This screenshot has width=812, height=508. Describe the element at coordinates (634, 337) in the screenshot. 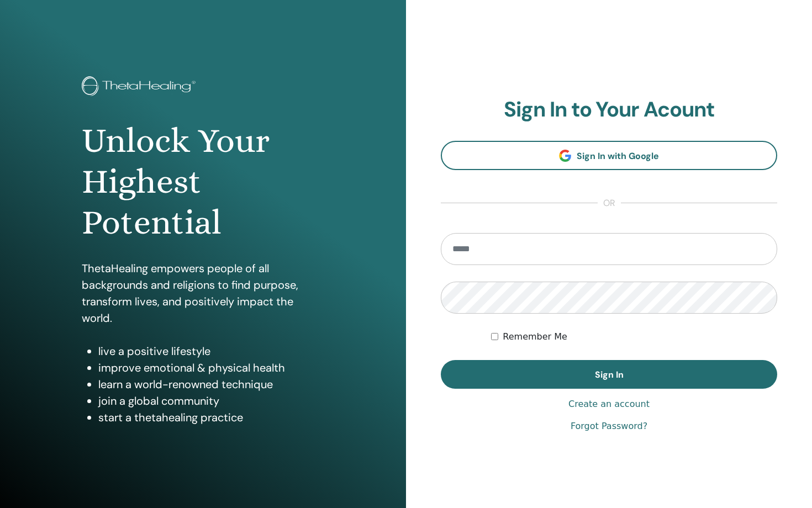

I see `div: Keep me authenticated indefinitely or until I manually logout` at that location.